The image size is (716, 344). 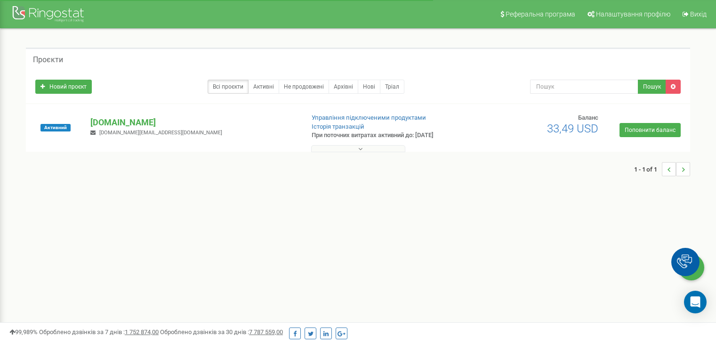 What do you see at coordinates (338, 126) in the screenshot?
I see `a: Історія транзакцій` at bounding box center [338, 126].